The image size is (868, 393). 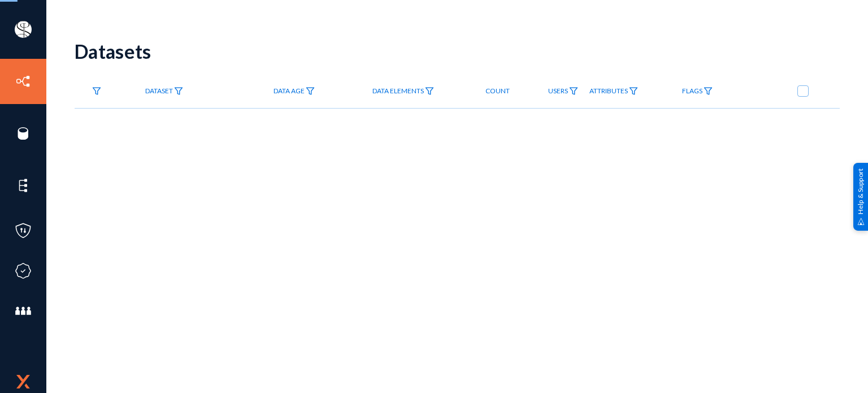 I want to click on span: Users, so click(x=558, y=91).